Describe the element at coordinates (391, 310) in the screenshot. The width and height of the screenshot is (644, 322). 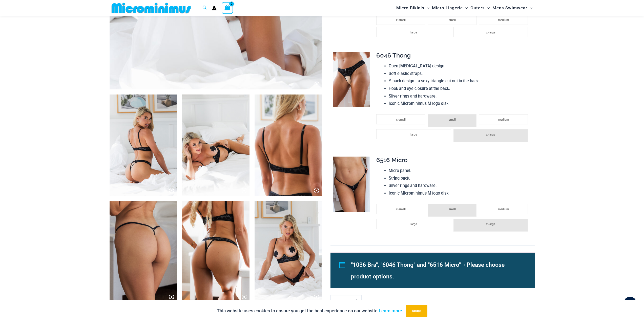
I see `a: Learn more` at that location.